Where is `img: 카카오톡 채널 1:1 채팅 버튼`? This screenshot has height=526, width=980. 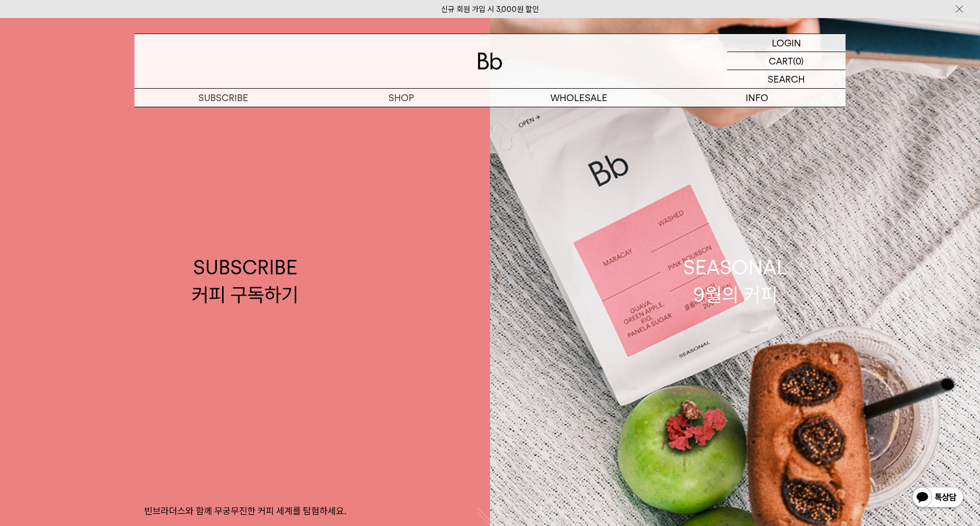 img: 카카오톡 채널 1:1 채팅 버튼 is located at coordinates (938, 498).